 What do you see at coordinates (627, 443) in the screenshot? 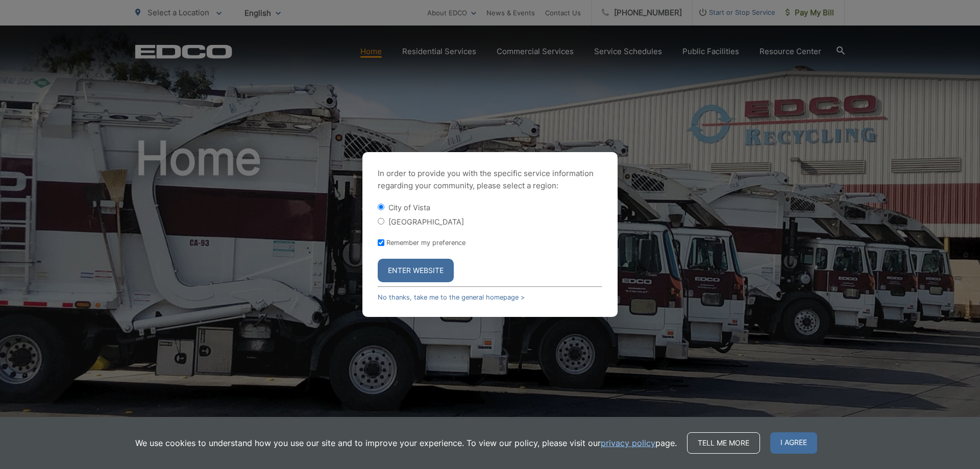
I see `a: privacy policy` at bounding box center [627, 443].